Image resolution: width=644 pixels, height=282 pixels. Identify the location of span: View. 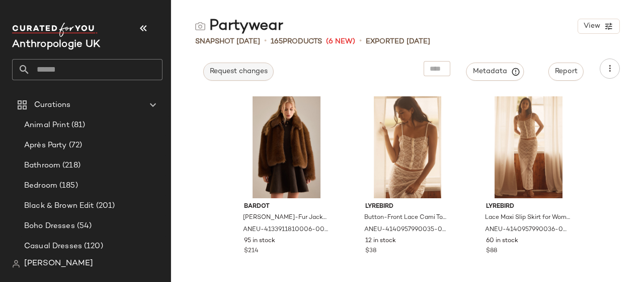
(592, 26).